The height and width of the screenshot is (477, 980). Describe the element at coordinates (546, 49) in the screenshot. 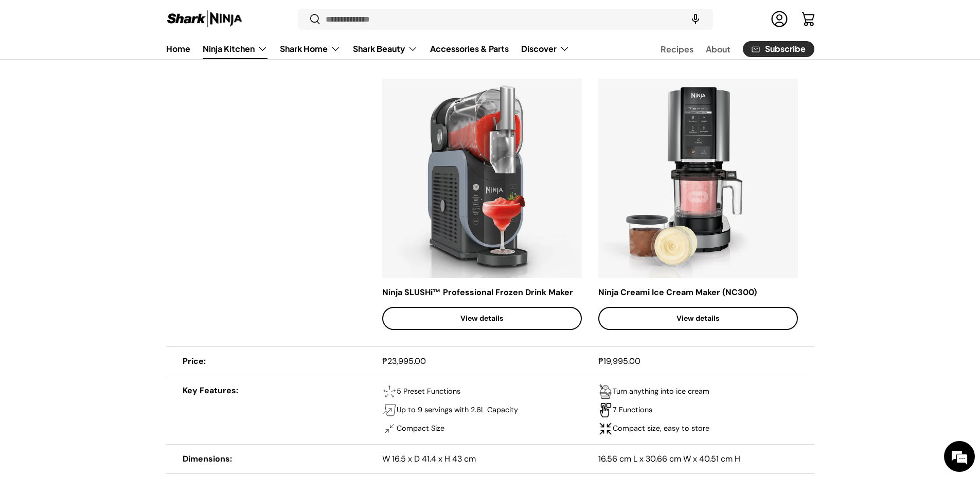

I see `summary: Discover` at that location.